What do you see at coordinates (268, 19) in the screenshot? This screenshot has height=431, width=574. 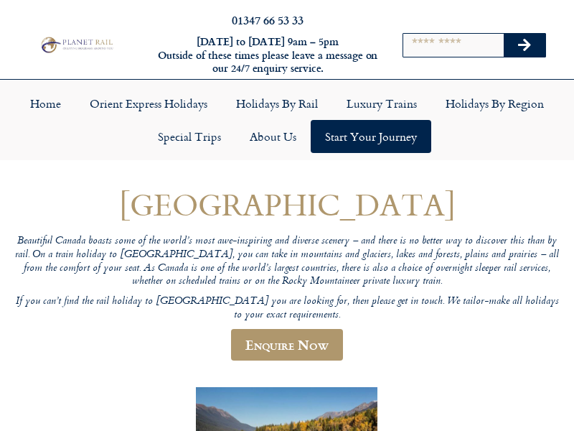 I see `a: 01347 66 53 33` at bounding box center [268, 19].